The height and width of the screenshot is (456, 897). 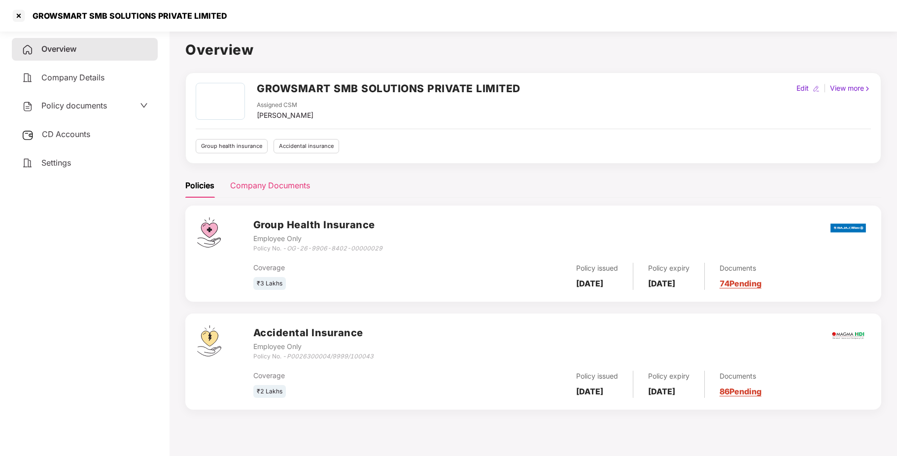 I want to click on div: Company Documents, so click(x=270, y=185).